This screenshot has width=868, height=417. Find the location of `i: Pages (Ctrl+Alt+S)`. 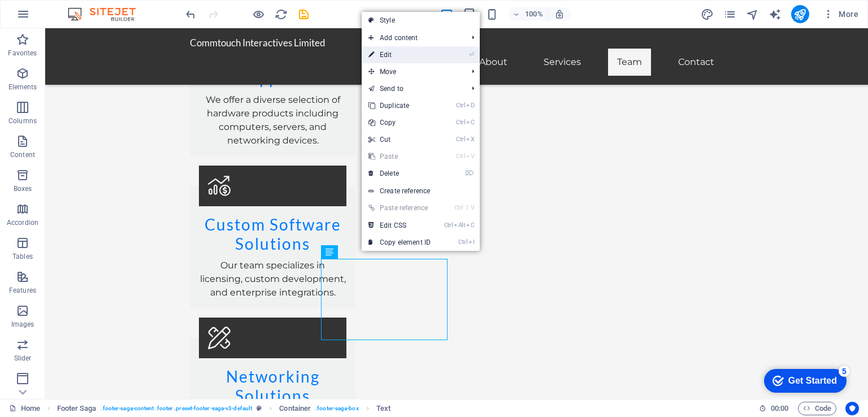

i: Pages (Ctrl+Alt+S) is located at coordinates (730, 14).